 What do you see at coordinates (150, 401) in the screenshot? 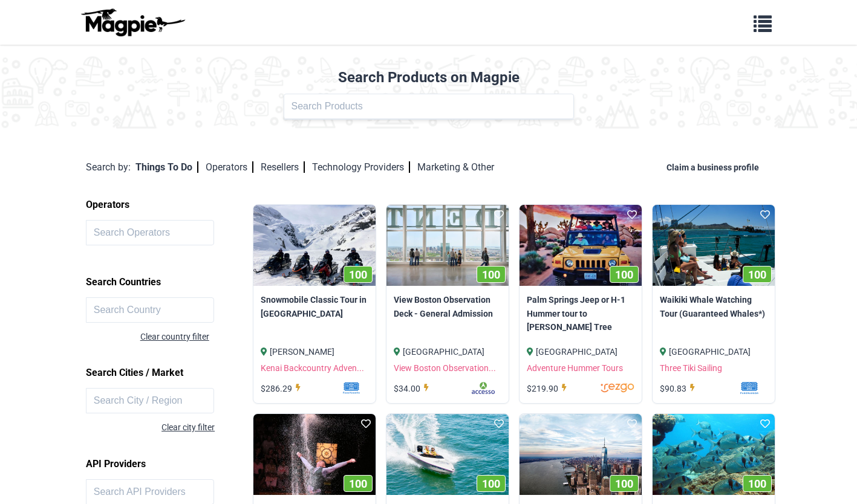
I see `input: Search City / Region` at bounding box center [150, 401].